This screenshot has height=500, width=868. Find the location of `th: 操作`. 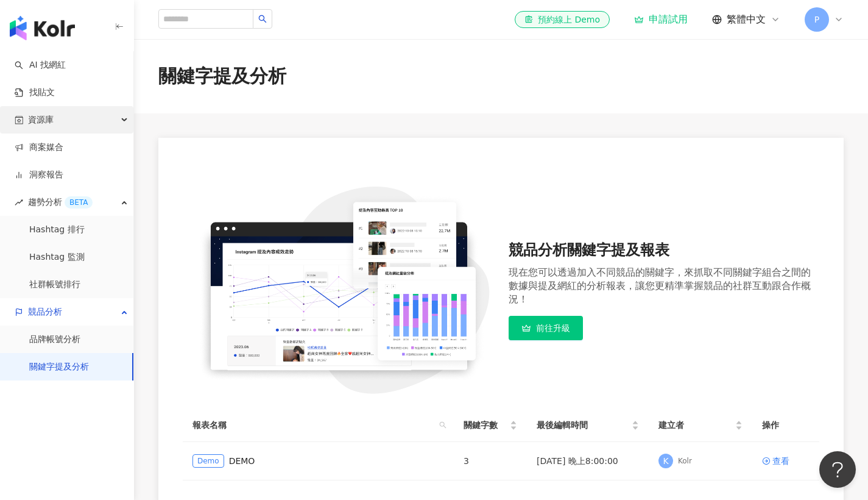

th: 操作 is located at coordinates (786, 424).